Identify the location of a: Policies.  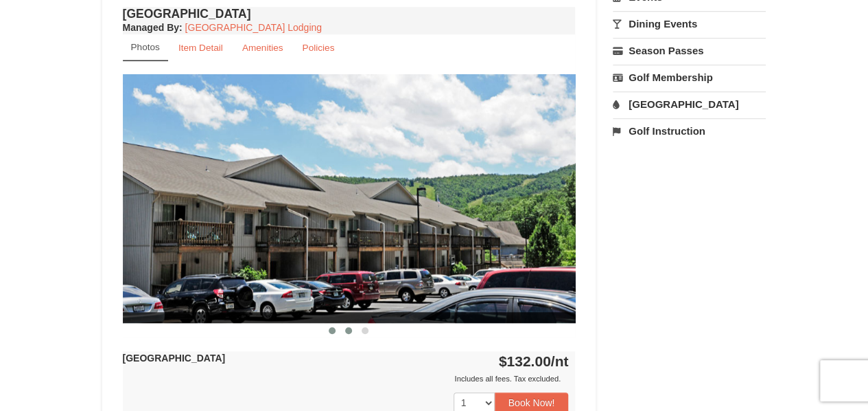
(318, 48).